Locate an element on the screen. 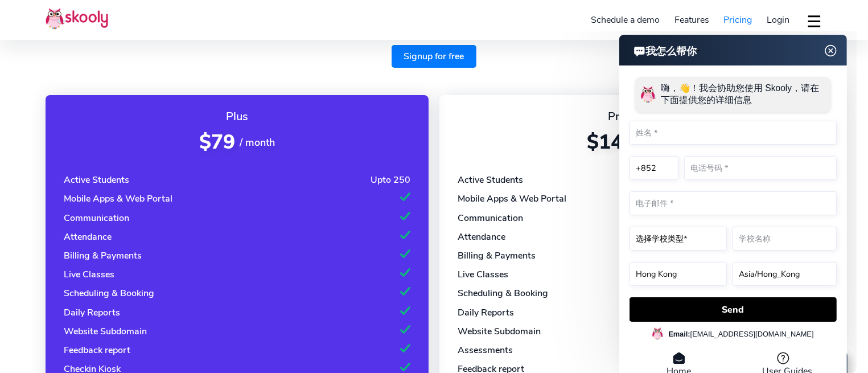 This screenshot has height=373, width=868. a: Schedule a demo is located at coordinates (625, 20).